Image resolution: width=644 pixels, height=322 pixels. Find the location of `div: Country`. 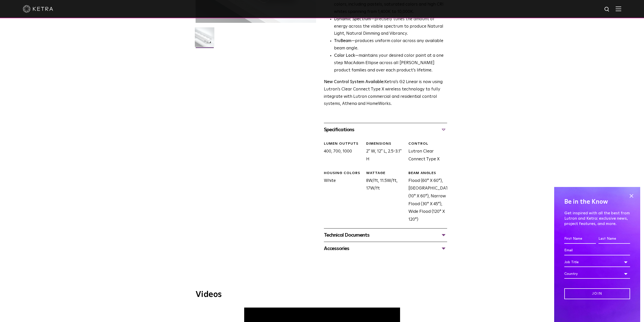

div: Country is located at coordinates (597, 274).